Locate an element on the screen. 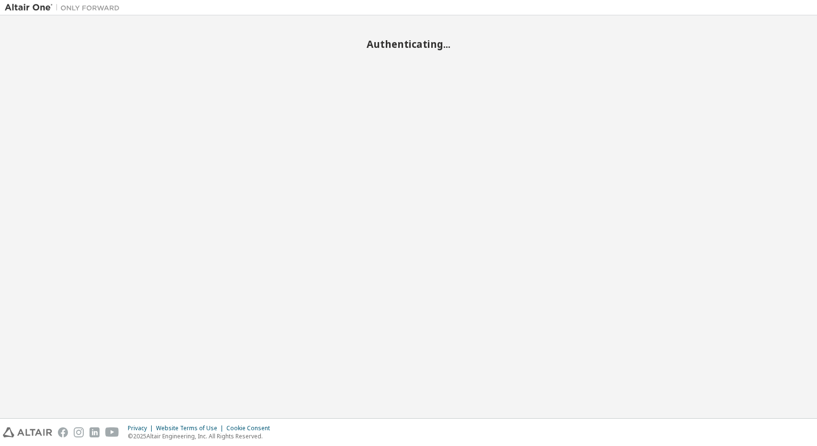  img: youtube.svg is located at coordinates (112, 432).